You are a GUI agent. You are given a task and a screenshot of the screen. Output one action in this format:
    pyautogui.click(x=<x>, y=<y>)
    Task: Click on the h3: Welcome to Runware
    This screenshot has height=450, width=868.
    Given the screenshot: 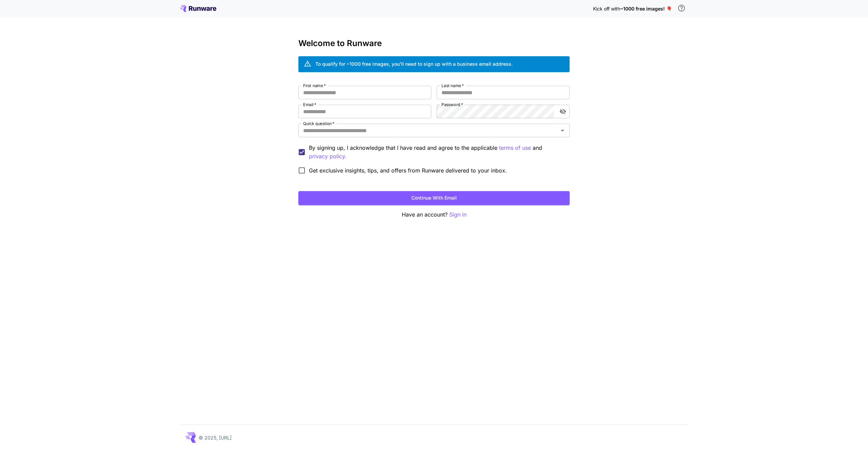 What is the action you would take?
    pyautogui.click(x=434, y=43)
    